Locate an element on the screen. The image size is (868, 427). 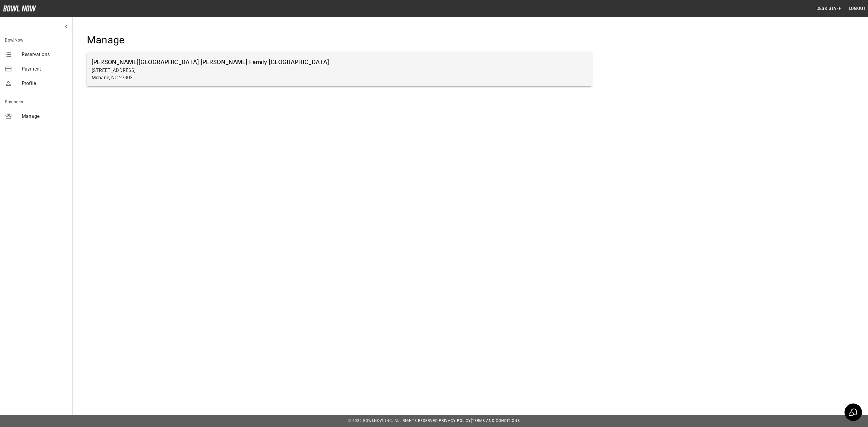
span: Reservations is located at coordinates (44, 54).